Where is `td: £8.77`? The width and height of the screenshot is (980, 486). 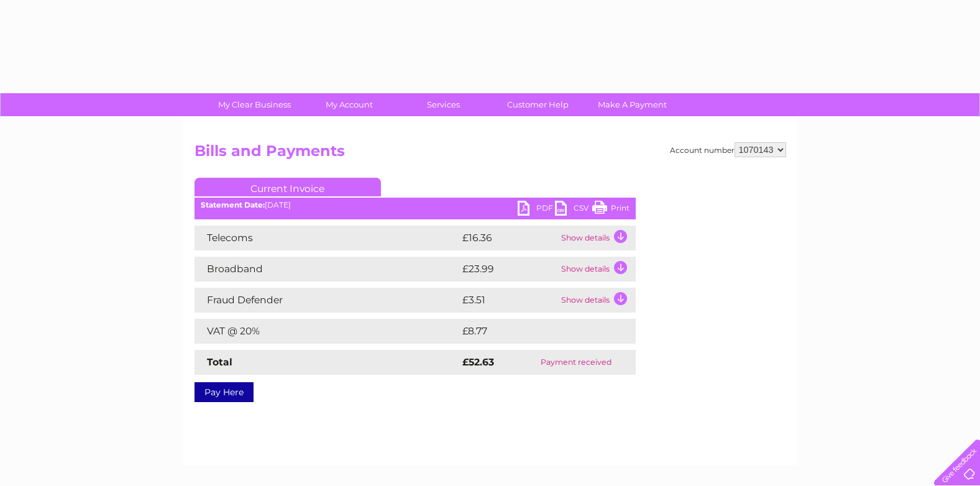 td: £8.77 is located at coordinates (533, 331).